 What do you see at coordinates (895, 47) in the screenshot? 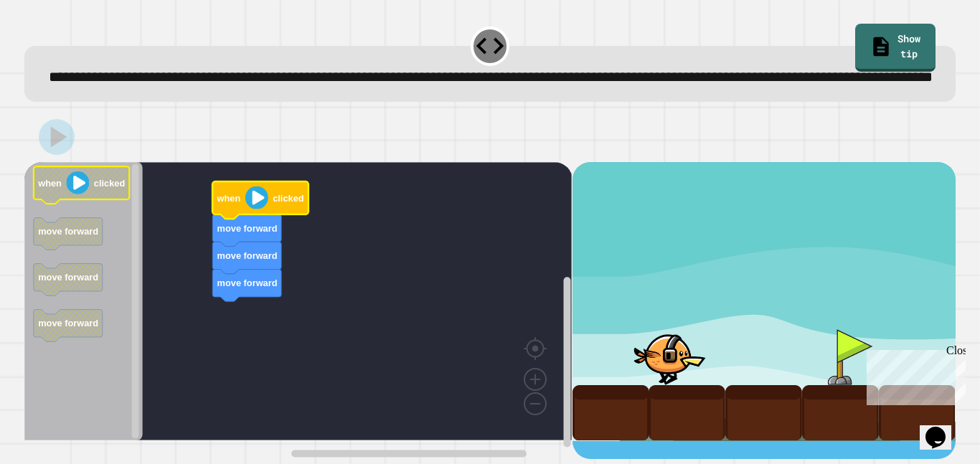
I see `a: Show tip` at bounding box center [895, 47].